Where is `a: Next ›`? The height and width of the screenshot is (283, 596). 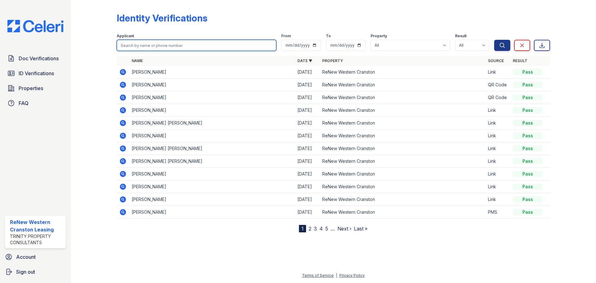
a: Next › is located at coordinates (344, 228).